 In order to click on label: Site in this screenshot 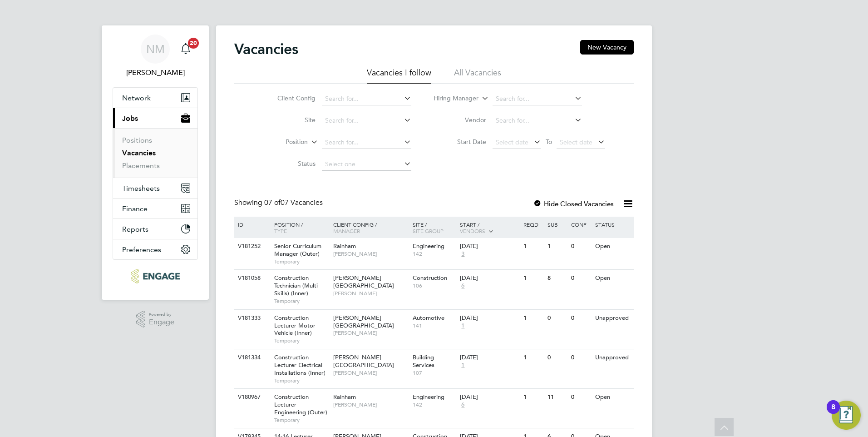, I will do `click(290, 120)`.